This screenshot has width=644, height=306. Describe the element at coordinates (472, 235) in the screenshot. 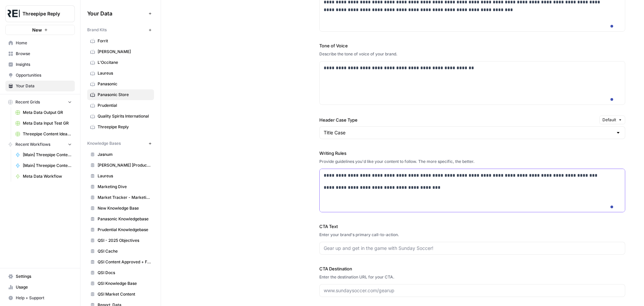

I see `div: Enter your brand's primary call-to-action.` at that location.